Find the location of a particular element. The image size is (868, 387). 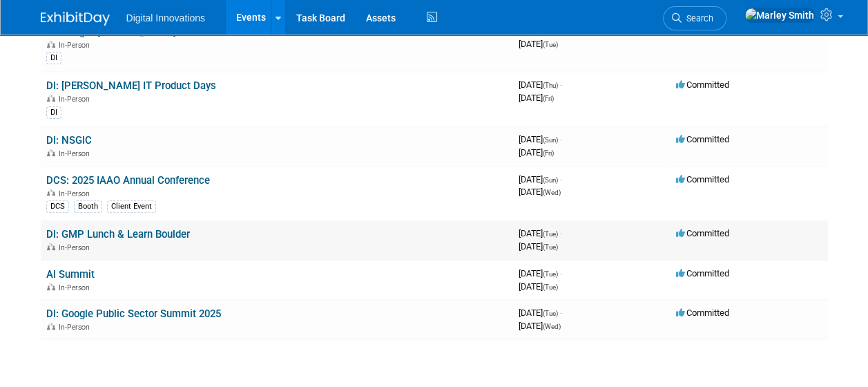

a: DI: GMP Lunch & Learn Boulder is located at coordinates (118, 234).